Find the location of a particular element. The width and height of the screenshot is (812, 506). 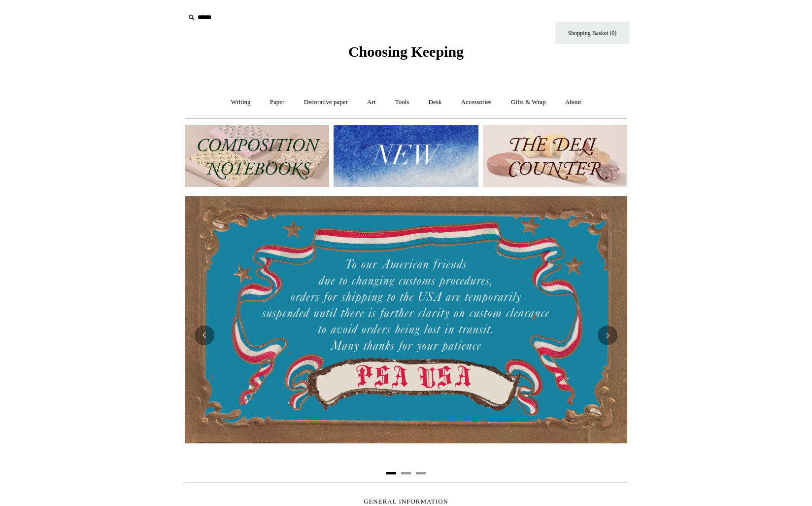

a: About is located at coordinates (573, 102).